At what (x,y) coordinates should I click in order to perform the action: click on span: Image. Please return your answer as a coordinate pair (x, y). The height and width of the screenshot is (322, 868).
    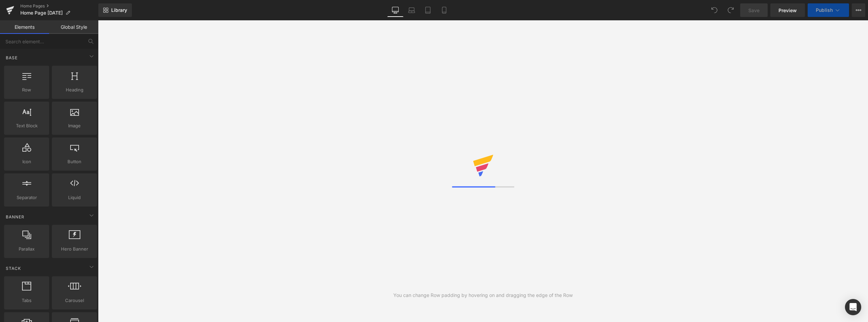
    Looking at the image, I should click on (74, 126).